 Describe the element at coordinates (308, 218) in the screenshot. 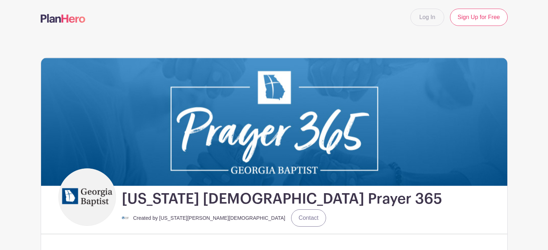

I see `a: Contact` at that location.